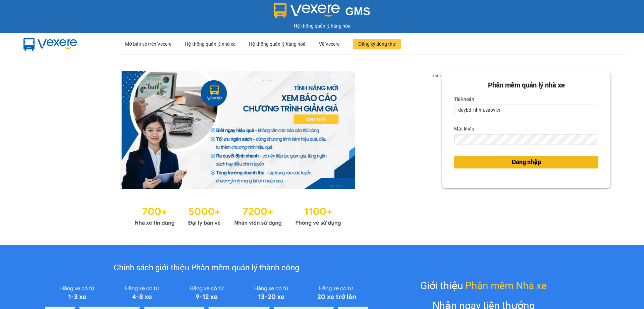  What do you see at coordinates (525, 139) in the screenshot?
I see `input: Mật khẩu` at bounding box center [525, 139].